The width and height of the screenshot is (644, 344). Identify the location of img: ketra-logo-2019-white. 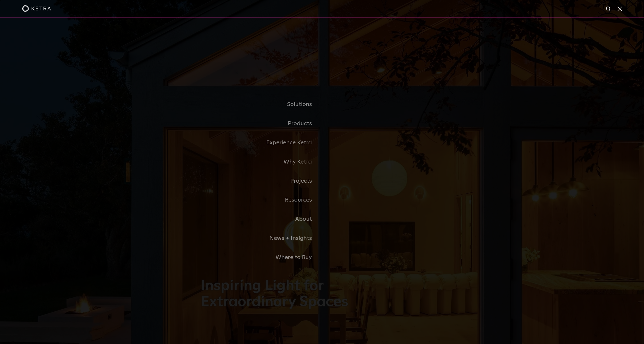
(37, 9).